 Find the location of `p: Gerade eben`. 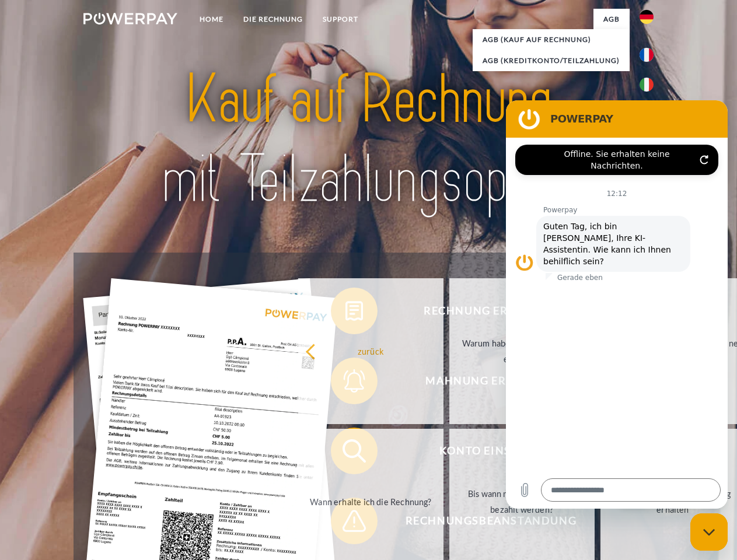

p: Gerade eben is located at coordinates (74, 177).